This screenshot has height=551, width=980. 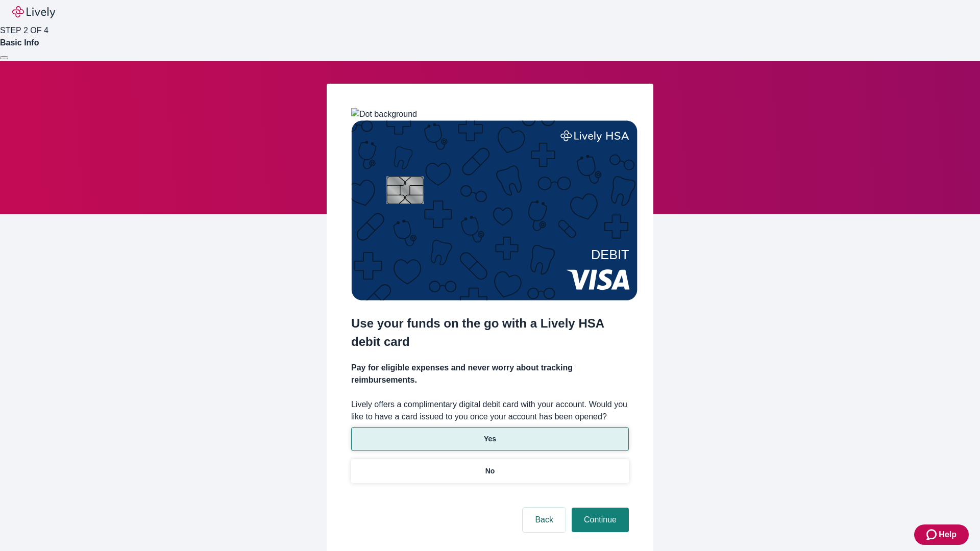 What do you see at coordinates (490, 471) in the screenshot?
I see `p: No` at bounding box center [490, 471].